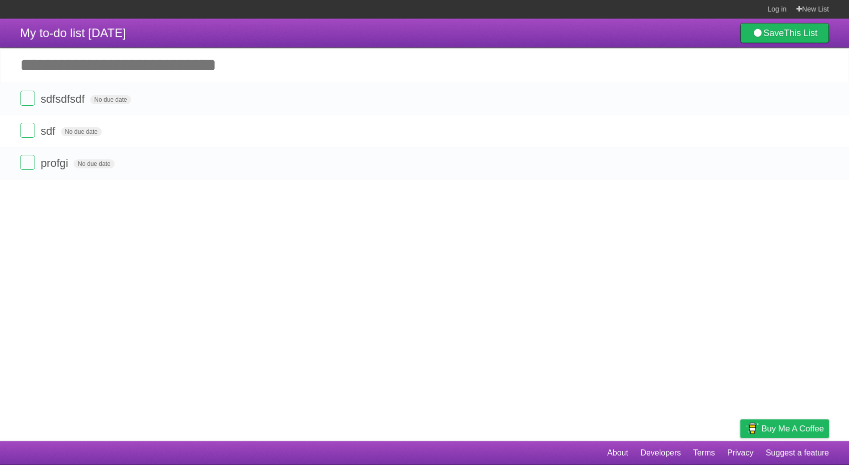 The height and width of the screenshot is (465, 849). What do you see at coordinates (801, 33) in the screenshot?
I see `b: This List` at bounding box center [801, 33].